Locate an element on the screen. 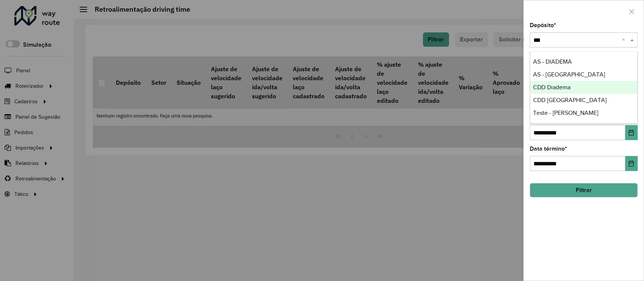 This screenshot has height=281, width=644. label: Data término is located at coordinates (549, 149).